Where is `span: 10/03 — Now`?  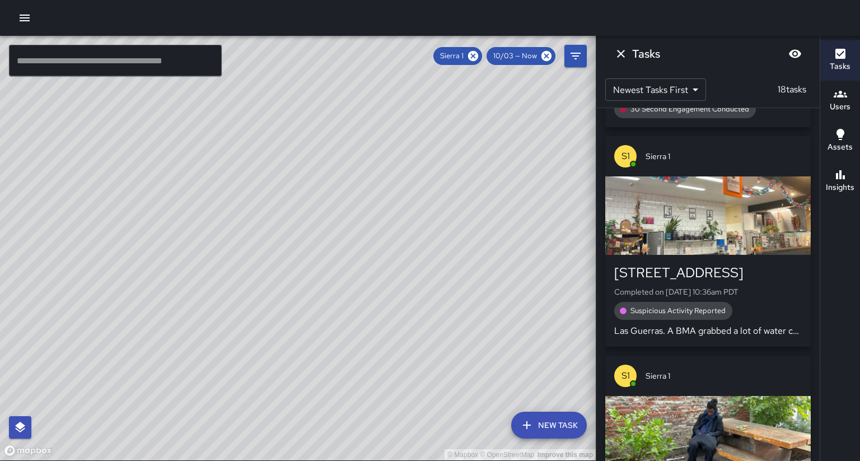 span: 10/03 — Now is located at coordinates (515, 56).